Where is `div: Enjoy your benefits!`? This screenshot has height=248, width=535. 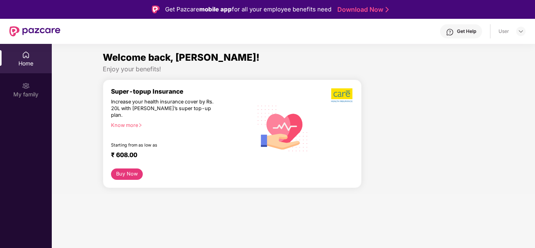
div: Enjoy your benefits! is located at coordinates (293, 69).